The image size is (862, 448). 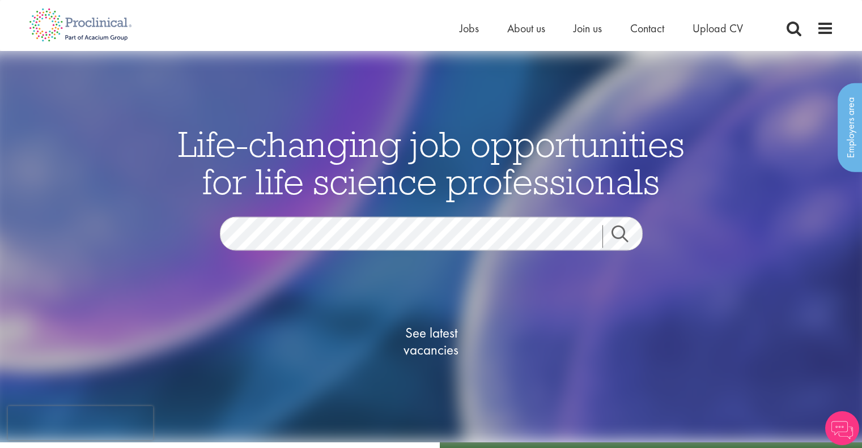 What do you see at coordinates (431, 342) in the screenshot?
I see `a: See latestvacancies` at bounding box center [431, 342].